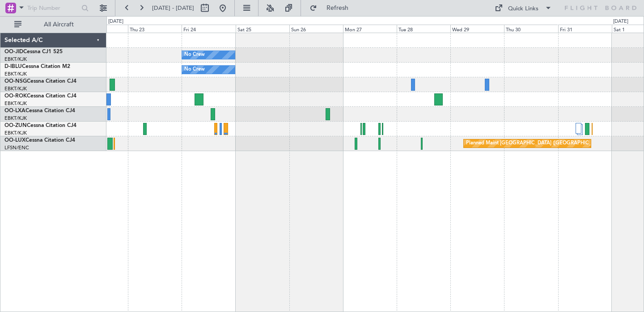 Image resolution: width=644 pixels, height=312 pixels. Describe the element at coordinates (53, 25) in the screenshot. I see `button: All Aircraft` at that location.